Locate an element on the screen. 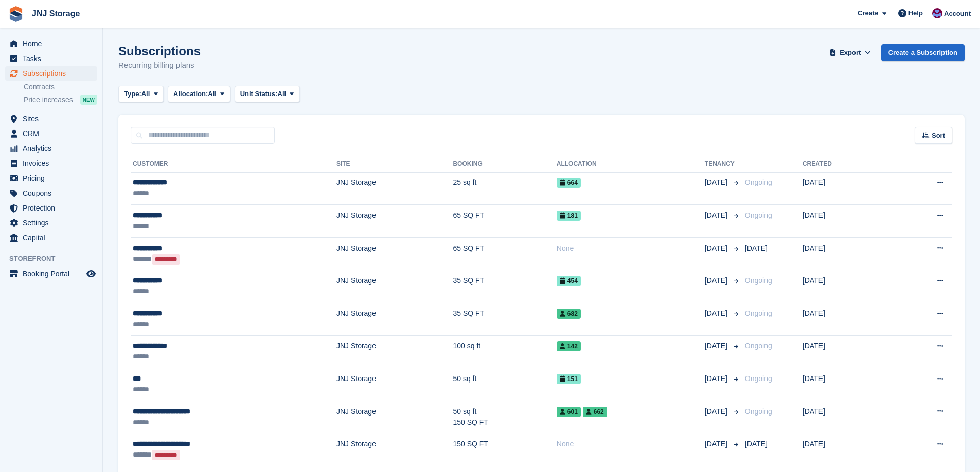 The height and width of the screenshot is (472, 980). span: 151 is located at coordinates (568, 380).